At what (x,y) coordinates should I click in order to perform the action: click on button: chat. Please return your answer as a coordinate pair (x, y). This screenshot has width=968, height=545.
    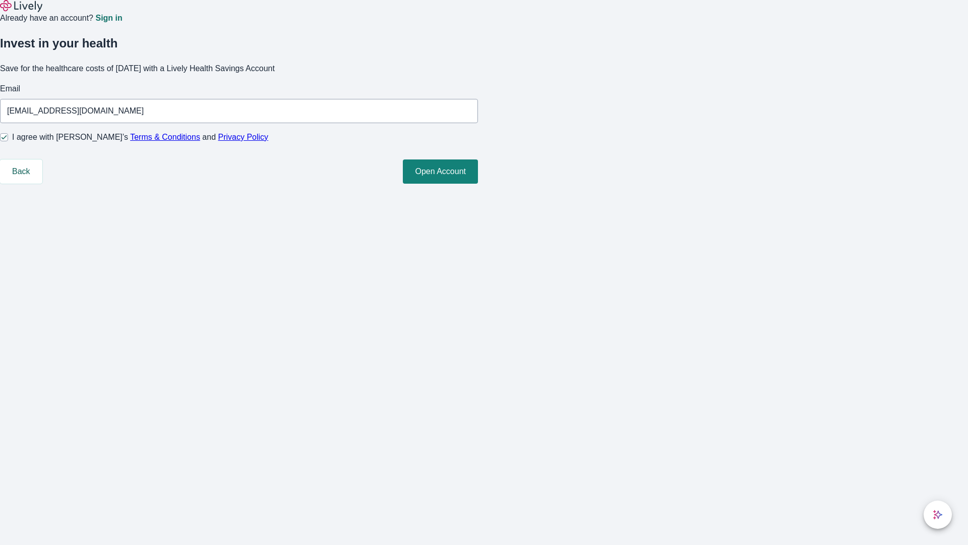
    Looking at the image, I should click on (938, 514).